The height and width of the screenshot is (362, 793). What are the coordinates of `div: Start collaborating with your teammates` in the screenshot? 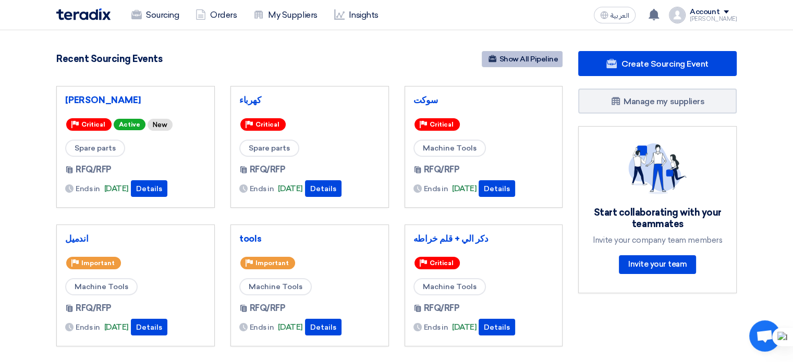 It's located at (658, 219).